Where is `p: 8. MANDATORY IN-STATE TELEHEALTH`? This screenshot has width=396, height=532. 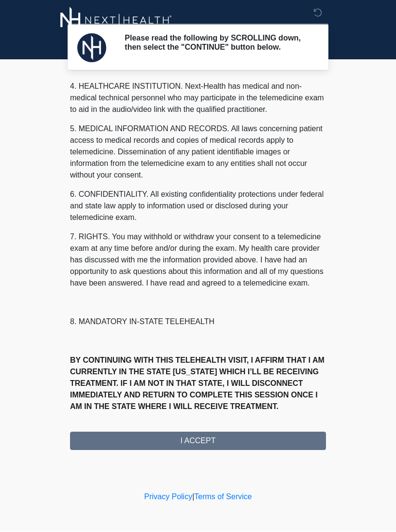
p: 8. MANDATORY IN-STATE TELEHEALTH is located at coordinates (198, 323).